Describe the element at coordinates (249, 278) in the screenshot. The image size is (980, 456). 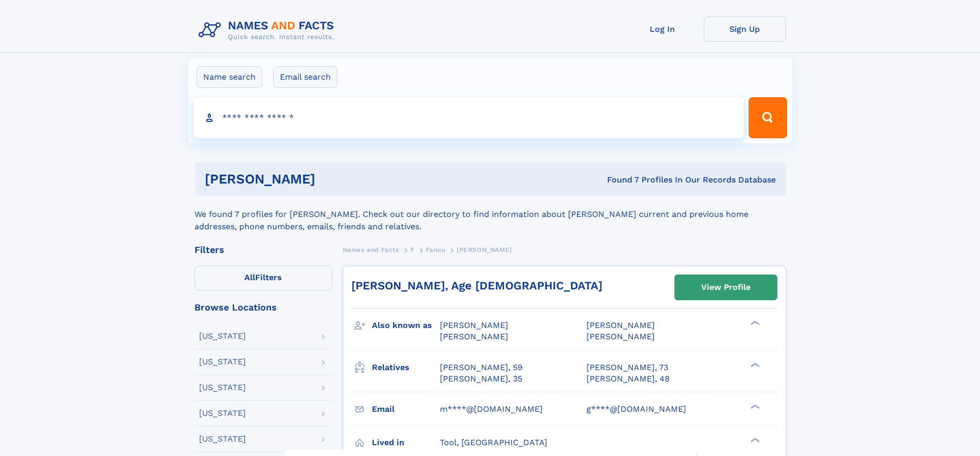
I see `span: All` at that location.